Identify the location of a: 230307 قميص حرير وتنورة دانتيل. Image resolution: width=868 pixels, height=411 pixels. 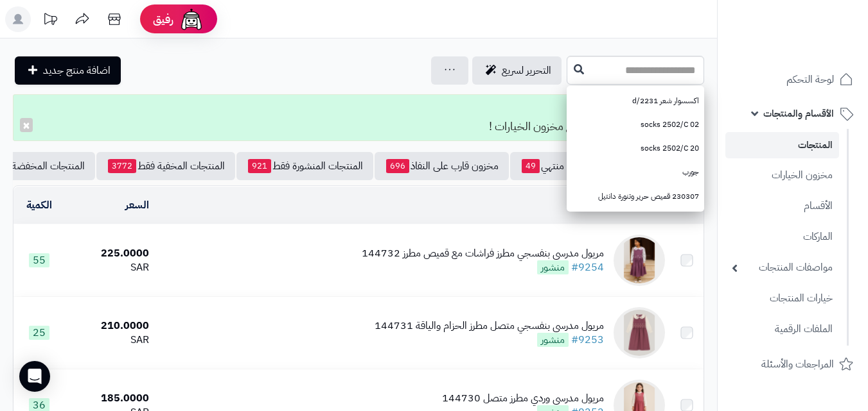
(635, 196).